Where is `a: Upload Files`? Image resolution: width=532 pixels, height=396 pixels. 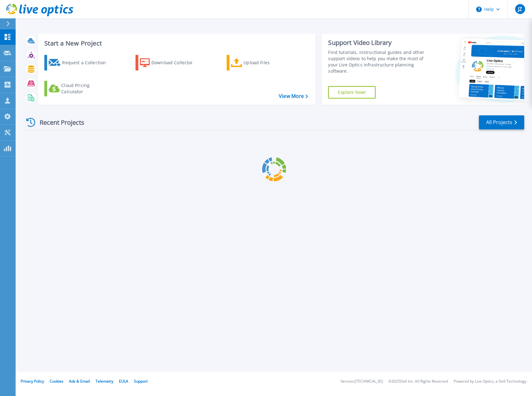
a: Upload Files is located at coordinates (261, 63).